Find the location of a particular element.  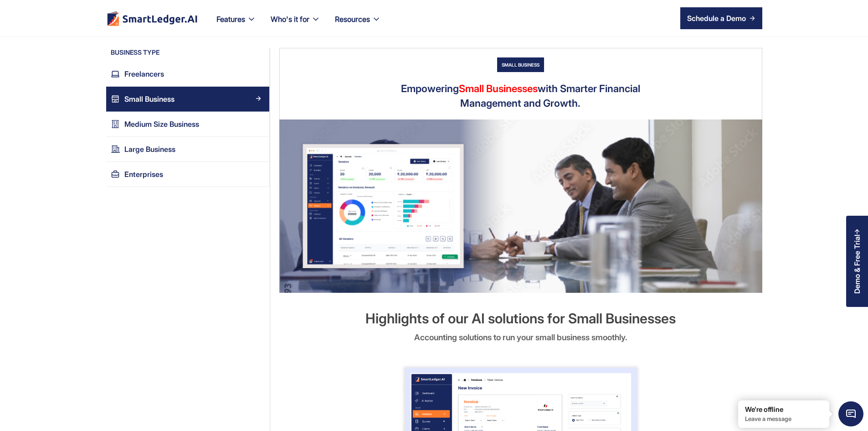

span: Chat Widget is located at coordinates (851, 413).